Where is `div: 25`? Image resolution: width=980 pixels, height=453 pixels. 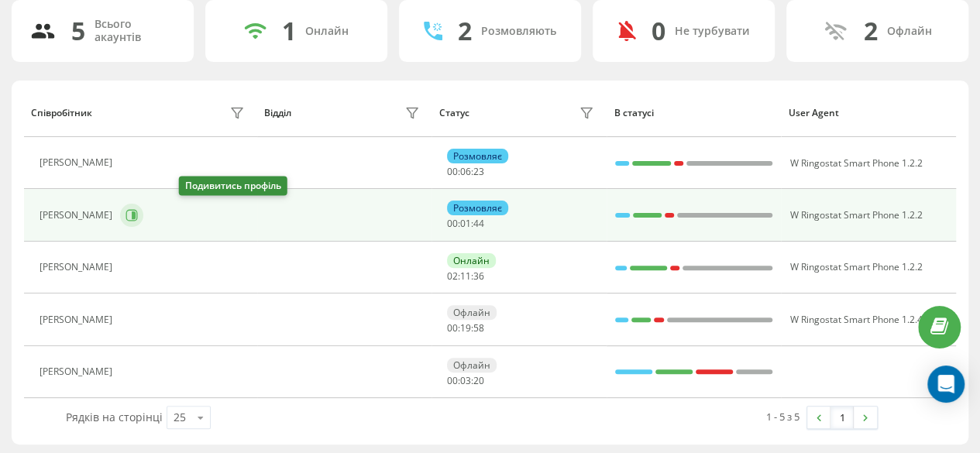 div: 25 is located at coordinates (179, 417).